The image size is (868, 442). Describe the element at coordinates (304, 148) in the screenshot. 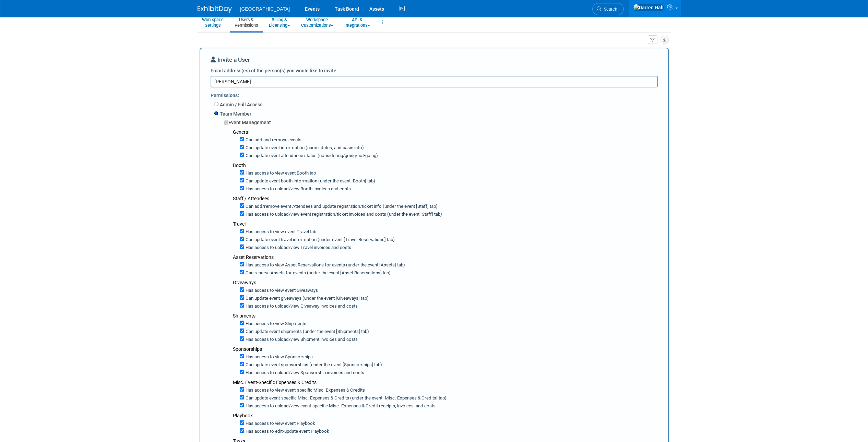

I see `label: Can update event information (name, dates, and basic info)` at that location.